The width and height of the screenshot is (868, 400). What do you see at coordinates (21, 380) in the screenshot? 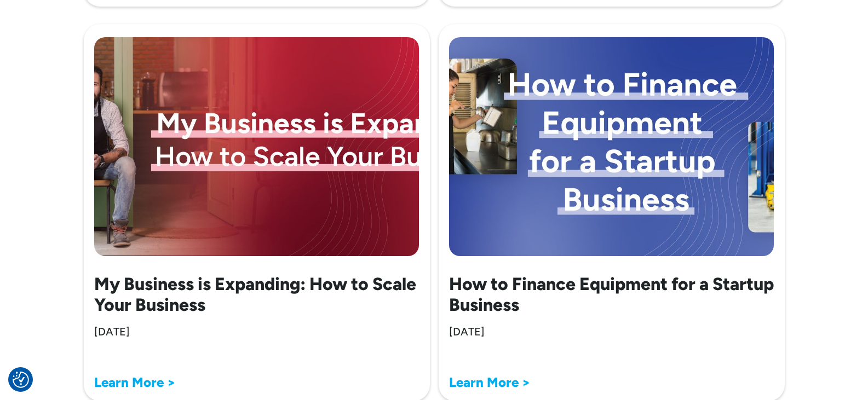
I see `img: Revisit consent button` at bounding box center [21, 380].